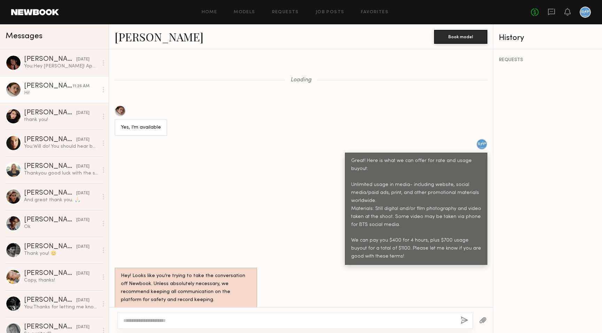 The image size is (602, 333). Describe the element at coordinates (301, 80) in the screenshot. I see `span: Loading` at that location.